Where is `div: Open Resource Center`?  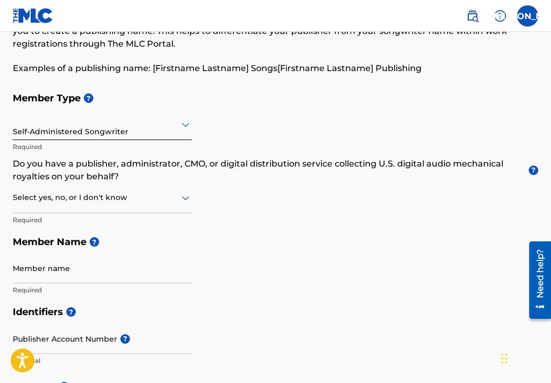
div: Open Resource Center is located at coordinates (19, 44).